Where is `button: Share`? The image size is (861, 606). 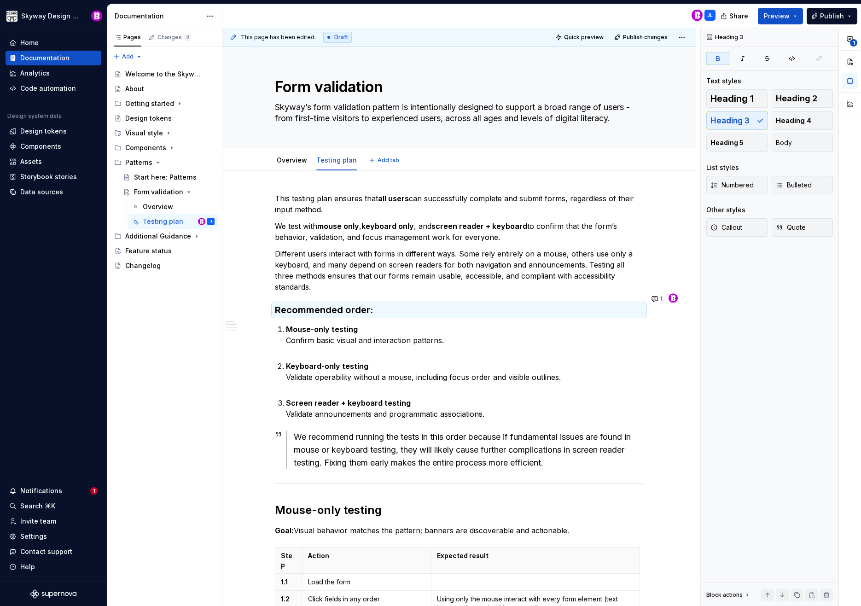 button: Share is located at coordinates (735, 16).